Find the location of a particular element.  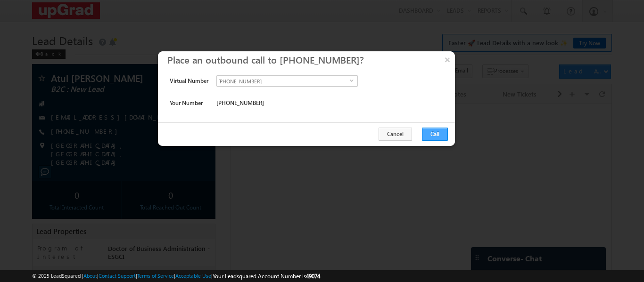

a: Terms of Service is located at coordinates (156, 275).